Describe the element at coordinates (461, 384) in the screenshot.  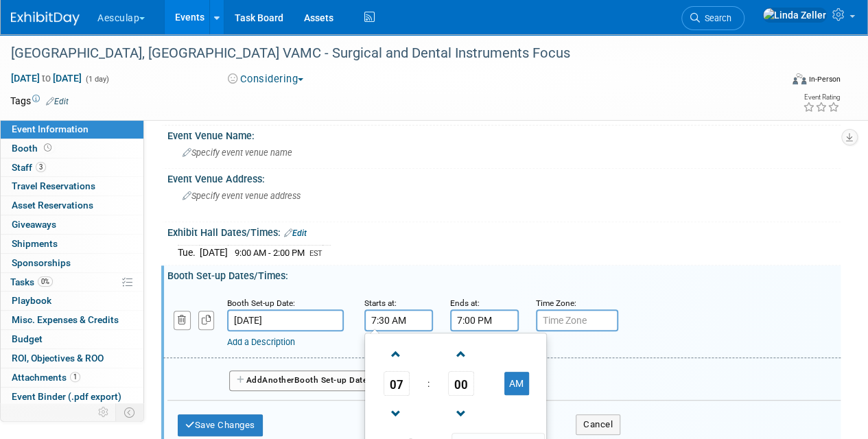
I see `span: Pick Minute` at that location.